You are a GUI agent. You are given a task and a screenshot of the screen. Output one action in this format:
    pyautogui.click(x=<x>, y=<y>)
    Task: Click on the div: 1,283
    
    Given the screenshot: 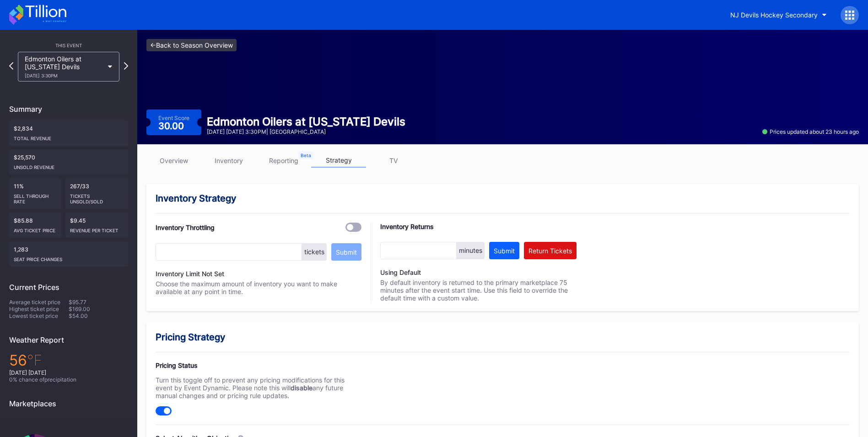 What is the action you would take?
    pyautogui.click(x=69, y=254)
    